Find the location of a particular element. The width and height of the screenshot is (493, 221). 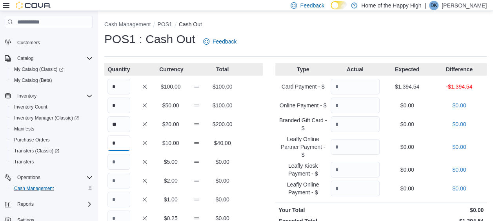

span: Inventory Count is located at coordinates (31, 107).